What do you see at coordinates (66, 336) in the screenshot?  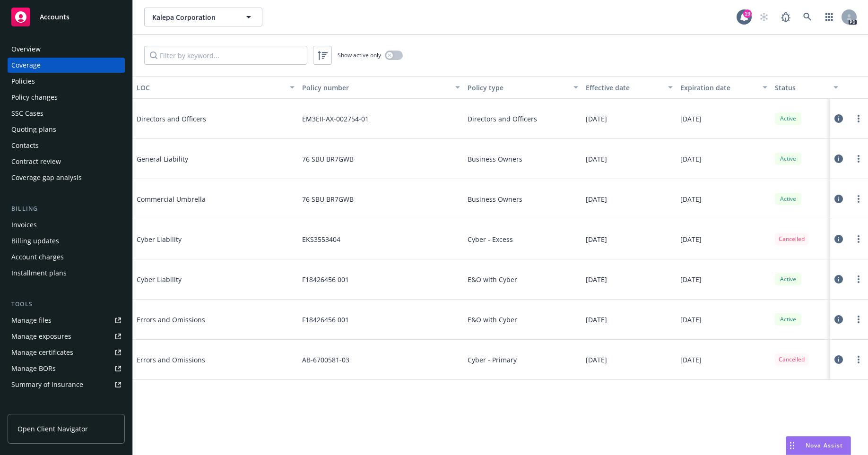 I see `a: Manage exposures` at bounding box center [66, 336].